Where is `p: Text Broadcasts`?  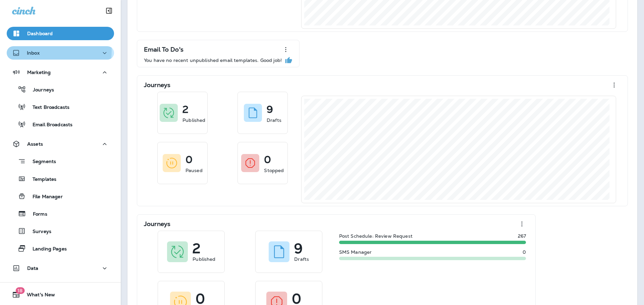
p: Text Broadcasts is located at coordinates (48, 107).